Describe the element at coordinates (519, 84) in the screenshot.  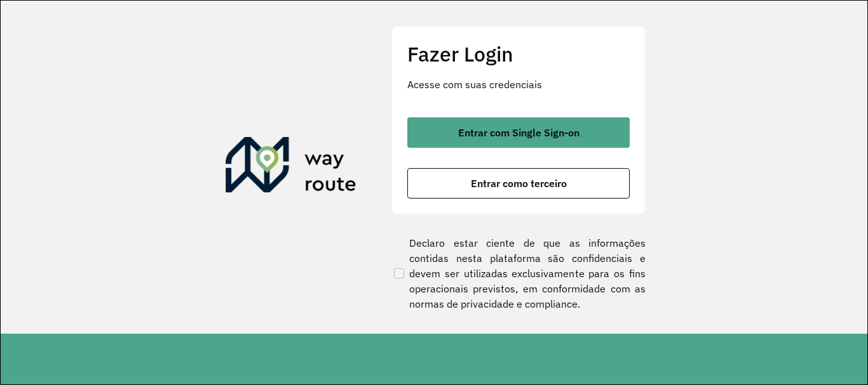
I see `p: Acesse com suas credenciais` at that location.